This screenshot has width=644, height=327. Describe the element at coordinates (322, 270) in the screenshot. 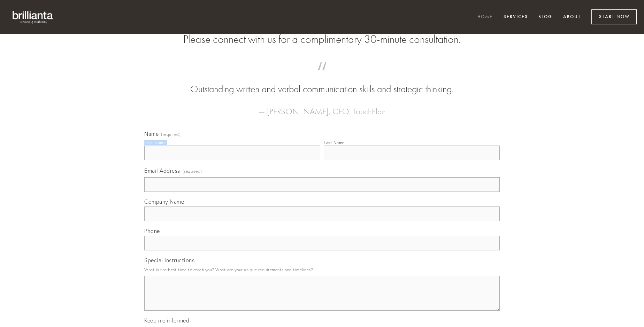

I see `p: What is the best time to reach you? What are your unique requirements and timelines?` at that location.